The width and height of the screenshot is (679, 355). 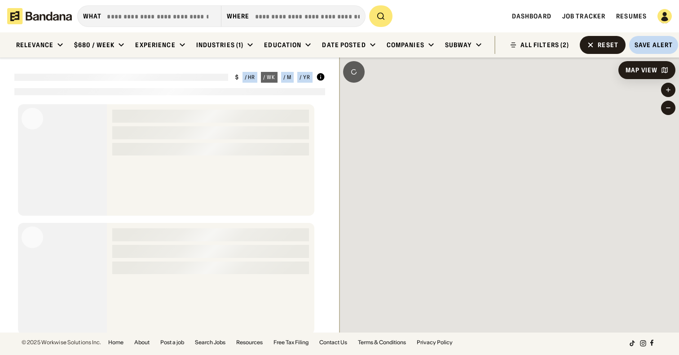 What do you see at coordinates (61, 342) in the screenshot?
I see `div: © 2025 Workwise Solutions Inc.` at bounding box center [61, 342].